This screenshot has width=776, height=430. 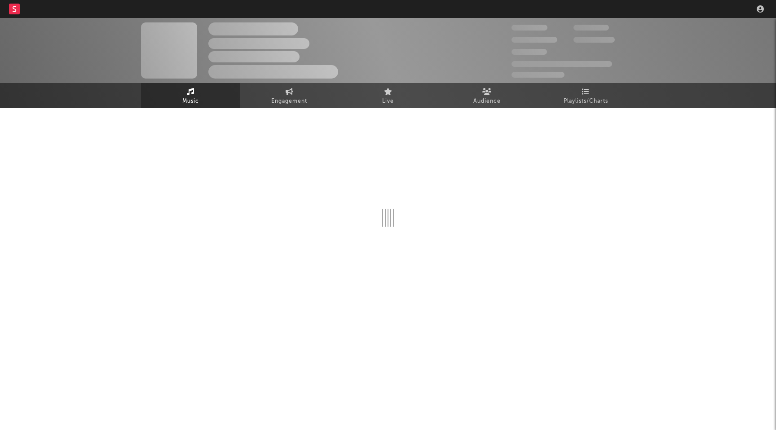 I want to click on a: Live, so click(x=388, y=95).